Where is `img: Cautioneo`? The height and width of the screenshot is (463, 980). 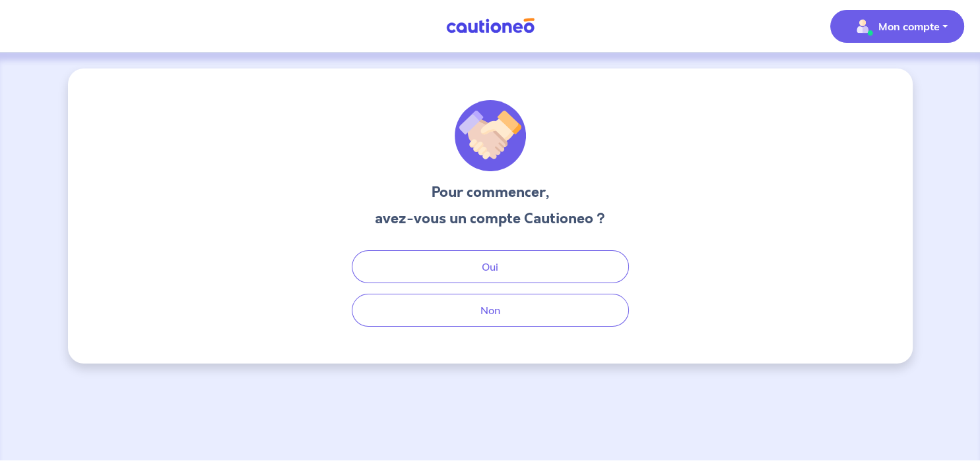
img: Cautioneo is located at coordinates (490, 26).